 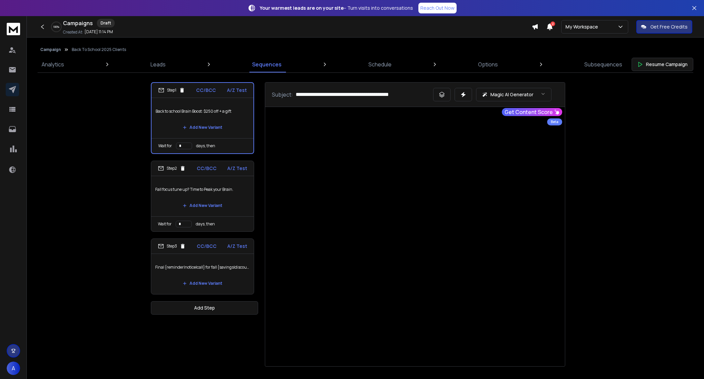 What do you see at coordinates (202, 196) in the screenshot?
I see `li: Step2CC/BCCA/Z TestFall focus tune up? Time to Peak your Brain.Add New VariantWait fordays, then` at bounding box center [202, 196].